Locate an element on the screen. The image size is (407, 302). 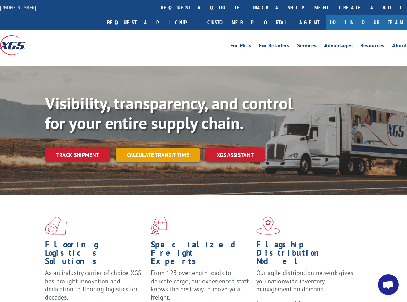
h1: Flooring Logistics Solutions is located at coordinates (95, 255).